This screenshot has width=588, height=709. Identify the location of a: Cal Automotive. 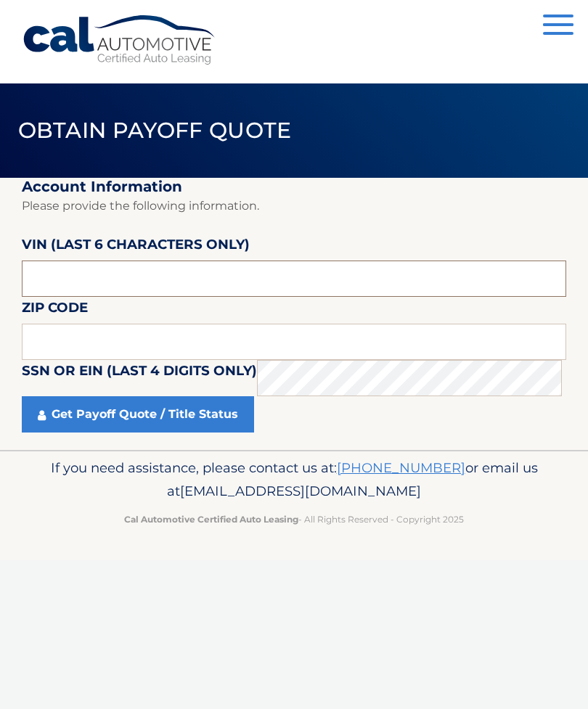
(120, 40).